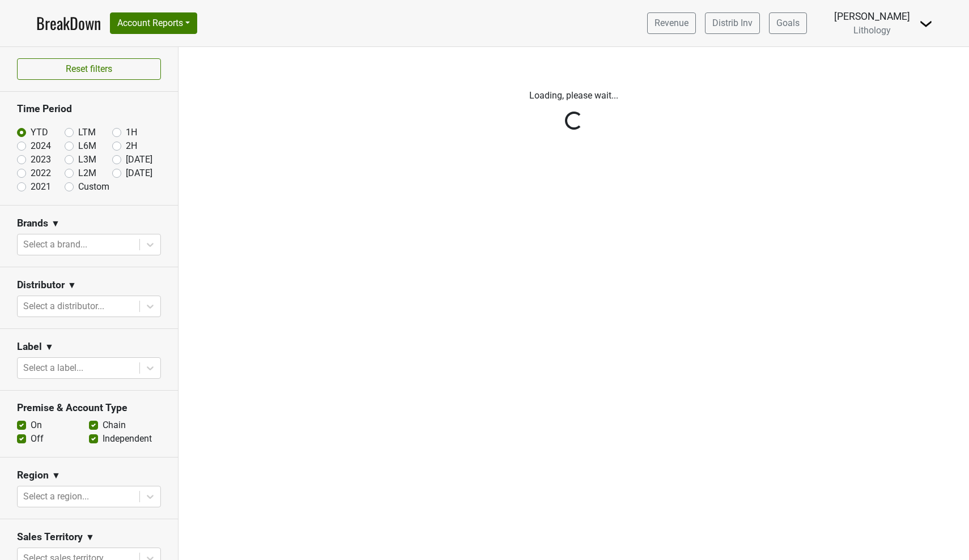 The height and width of the screenshot is (560, 969). I want to click on span: Lithology, so click(872, 30).